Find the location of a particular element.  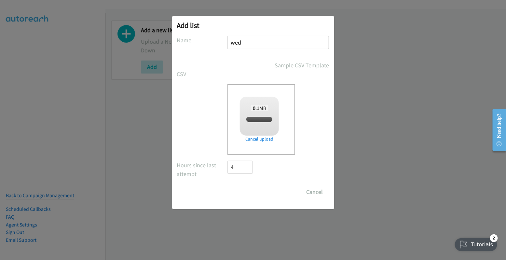

button: Checklist, Tutorials, 2 incomplete tasks is located at coordinates (25, 13).